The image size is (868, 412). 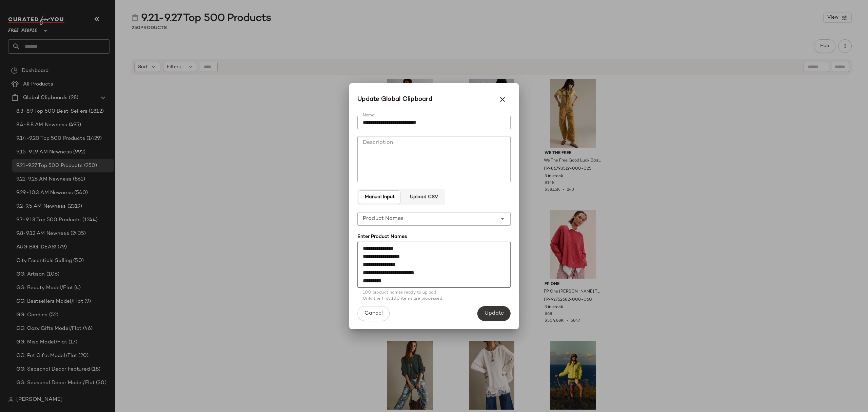 I want to click on span: Product Names, so click(x=383, y=219).